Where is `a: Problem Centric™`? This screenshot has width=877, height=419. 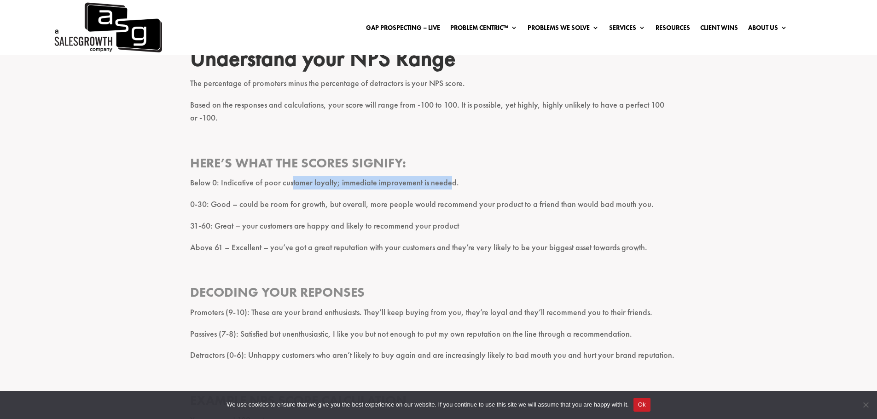 a: Problem Centric™ is located at coordinates (484, 29).